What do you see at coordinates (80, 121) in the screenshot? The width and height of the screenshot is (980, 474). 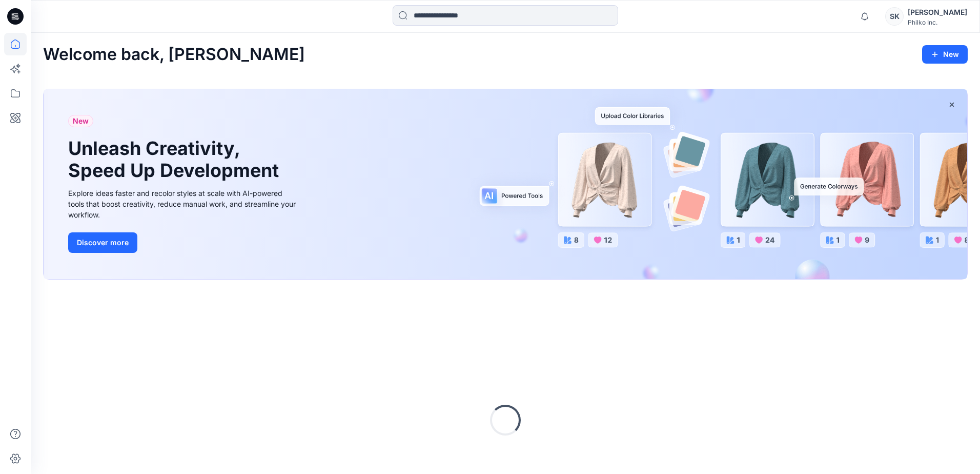 I see `span: New` at bounding box center [80, 121].